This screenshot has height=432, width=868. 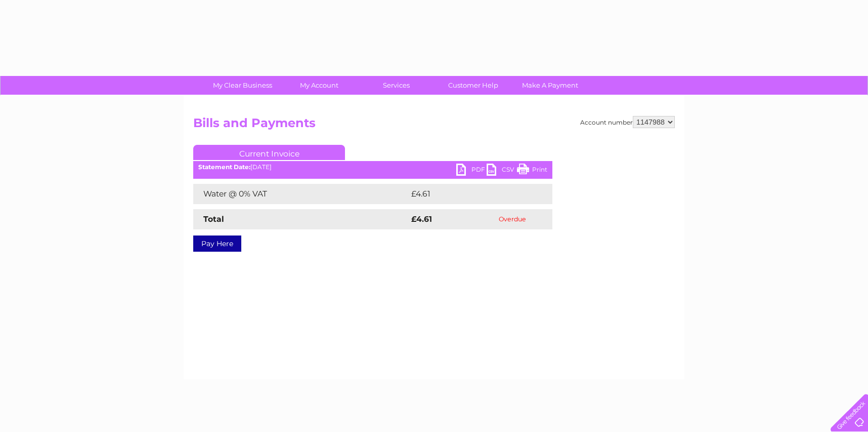 I want to click on a: Current Invoice, so click(x=269, y=152).